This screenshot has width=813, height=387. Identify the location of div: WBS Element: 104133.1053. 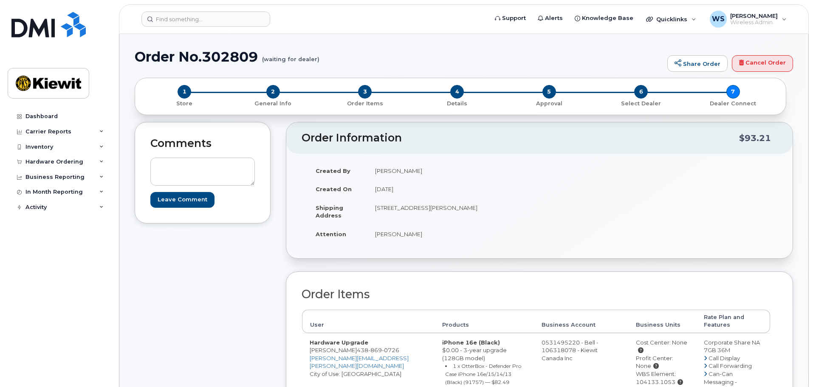
(662, 378).